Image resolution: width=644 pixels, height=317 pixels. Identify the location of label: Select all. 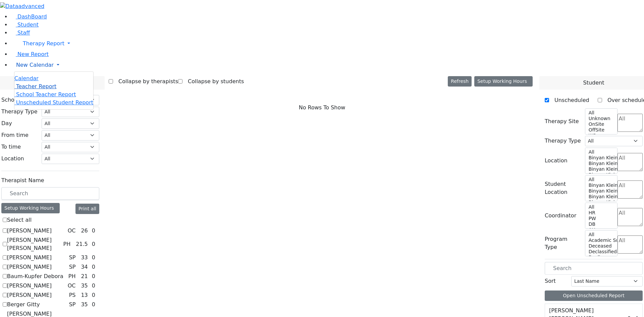
(19, 220).